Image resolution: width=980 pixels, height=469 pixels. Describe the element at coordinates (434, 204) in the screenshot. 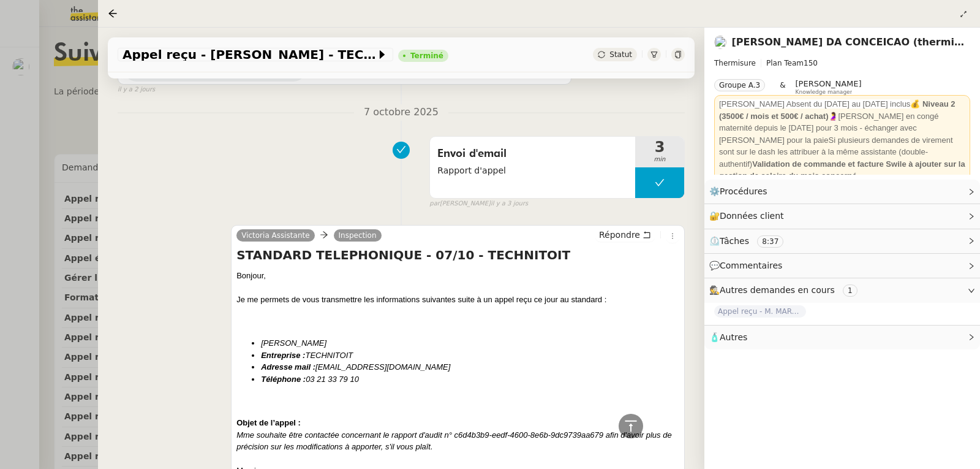

I see `span: par` at that location.